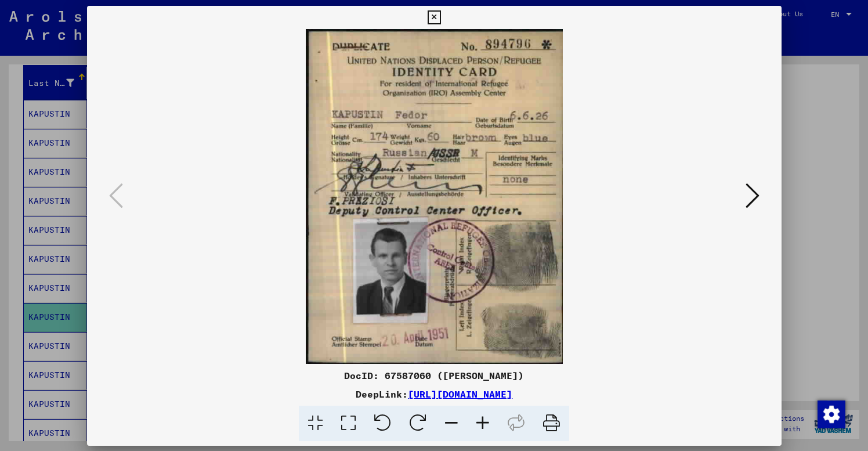 The width and height of the screenshot is (868, 451). Describe the element at coordinates (832, 415) in the screenshot. I see `img: Change consent` at that location.